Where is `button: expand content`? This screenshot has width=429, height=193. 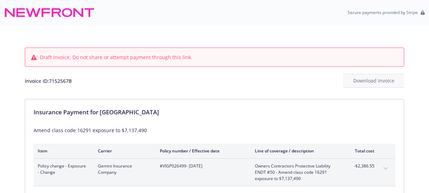 button: expand content is located at coordinates (386, 169).